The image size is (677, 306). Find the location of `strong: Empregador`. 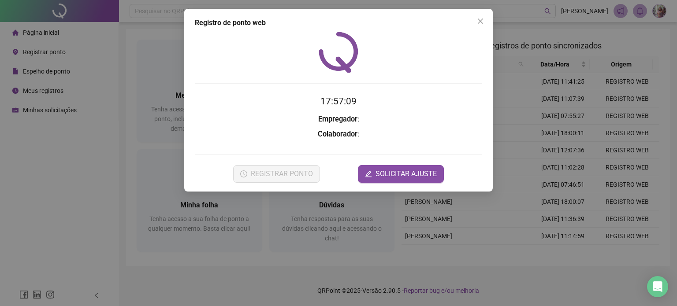

strong: Empregador is located at coordinates (337, 119).